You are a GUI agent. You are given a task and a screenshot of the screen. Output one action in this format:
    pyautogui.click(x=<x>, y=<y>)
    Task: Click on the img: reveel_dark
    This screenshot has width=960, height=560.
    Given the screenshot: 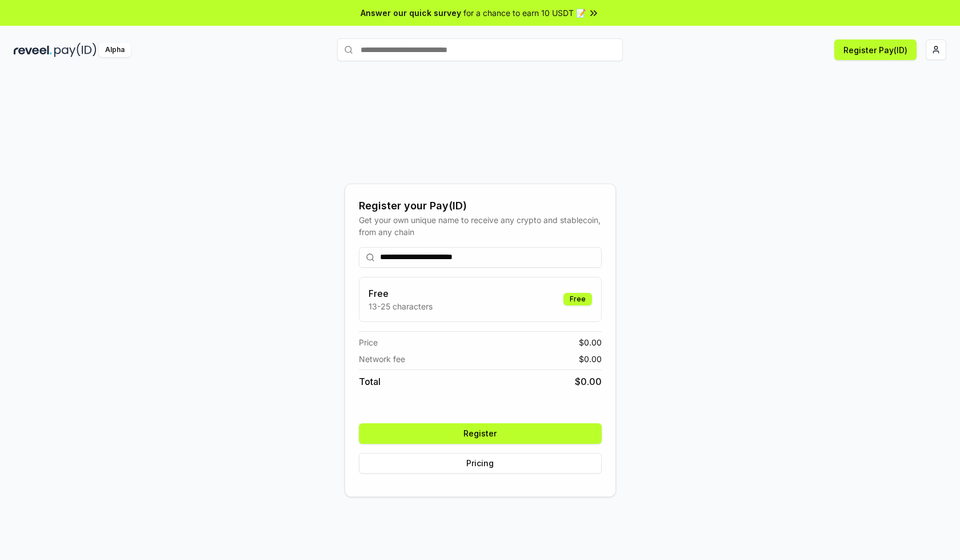 What is the action you would take?
    pyautogui.click(x=32, y=50)
    